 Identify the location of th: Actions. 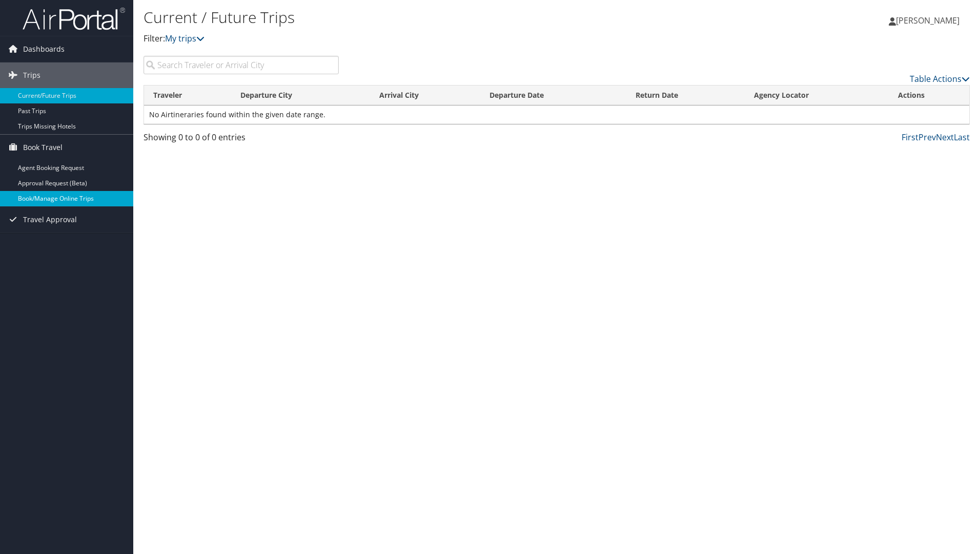
(930, 96).